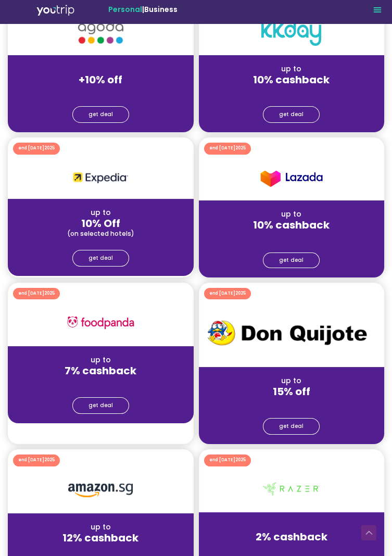 This screenshot has height=556, width=392. What do you see at coordinates (100, 538) in the screenshot?
I see `div: 12% cashback` at bounding box center [100, 538].